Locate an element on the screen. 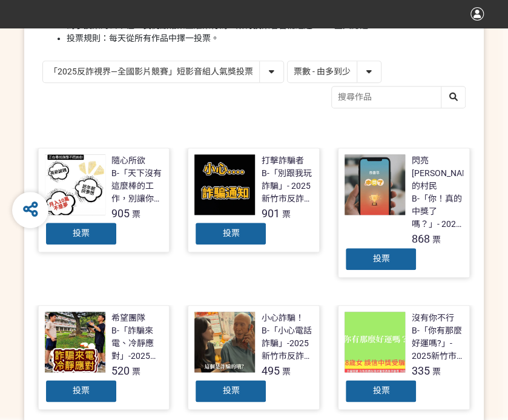 The image size is (508, 420). div: B-「詐騙來電、冷靜應對」-2025新竹市反詐視界影片徵件 is located at coordinates (138, 343).